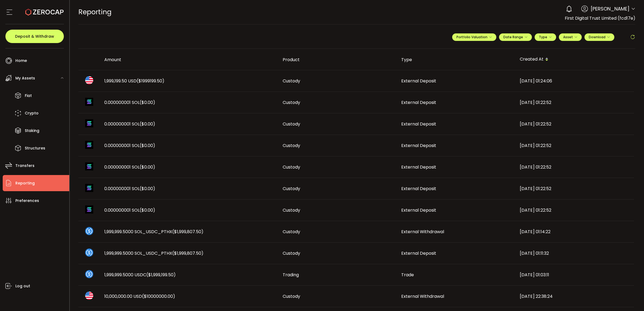 The width and height of the screenshot is (644, 311). I want to click on span: Type, so click(545, 37).